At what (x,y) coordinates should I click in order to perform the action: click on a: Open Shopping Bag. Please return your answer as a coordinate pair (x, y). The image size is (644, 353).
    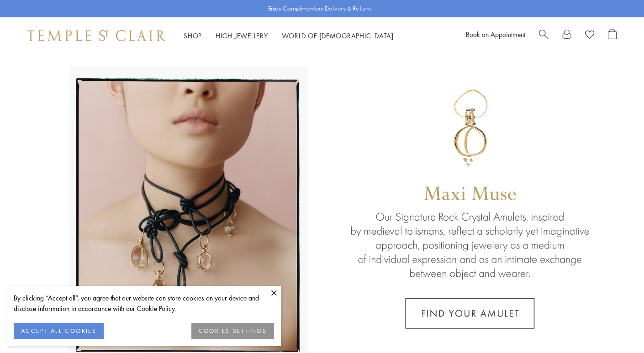
    Looking at the image, I should click on (612, 36).